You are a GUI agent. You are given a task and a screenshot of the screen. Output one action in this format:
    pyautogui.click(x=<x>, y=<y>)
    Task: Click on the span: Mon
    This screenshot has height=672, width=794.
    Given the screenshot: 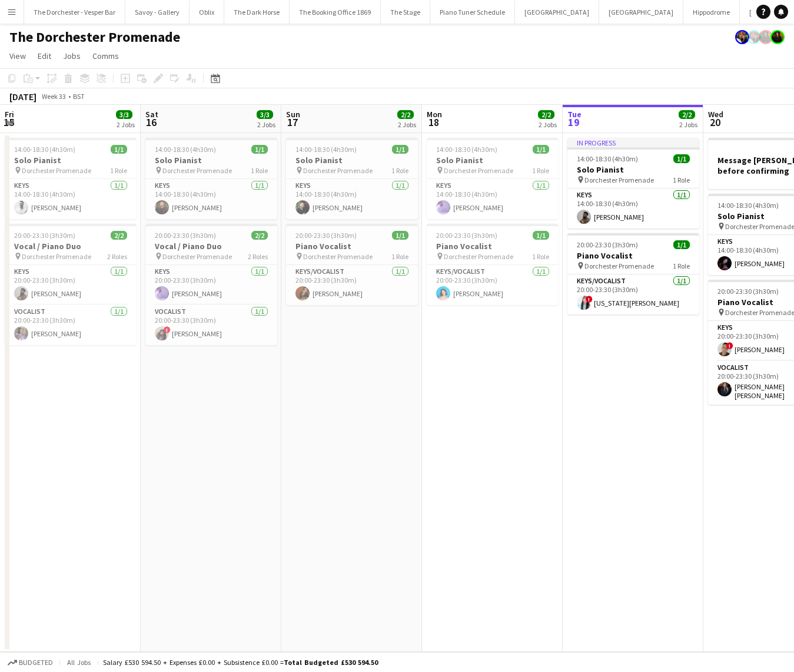 What is the action you would take?
    pyautogui.click(x=435, y=114)
    